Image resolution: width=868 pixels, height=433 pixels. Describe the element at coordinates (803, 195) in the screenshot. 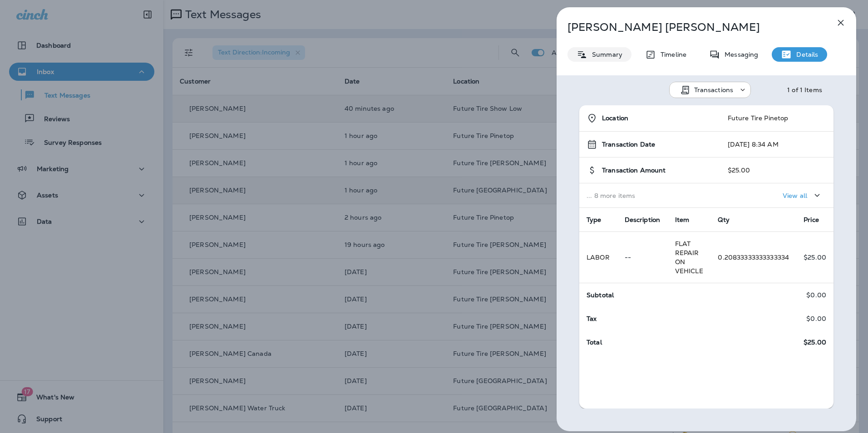

I see `button: View all` at that location.